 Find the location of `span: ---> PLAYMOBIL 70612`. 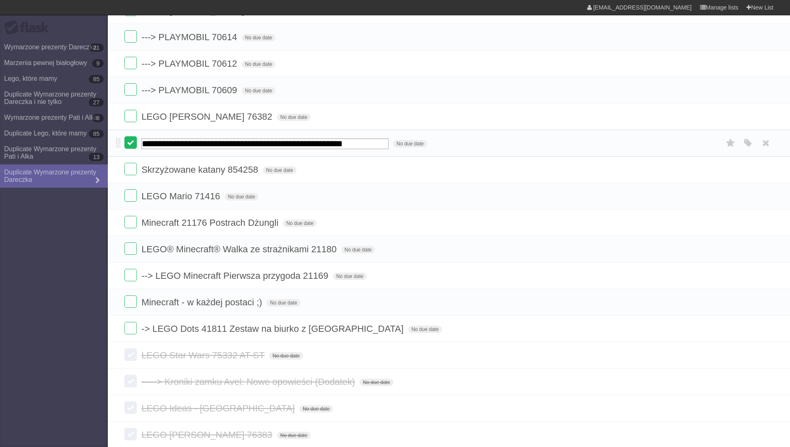

span: ---> PLAYMOBIL 70612 is located at coordinates (190, 63).